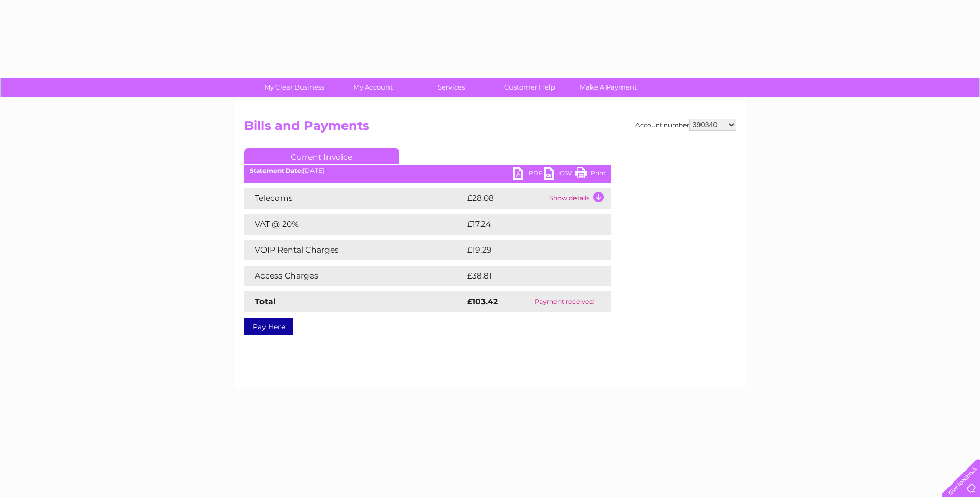 This screenshot has width=980, height=498. Describe the element at coordinates (269, 327) in the screenshot. I see `a: Pay Here` at that location.